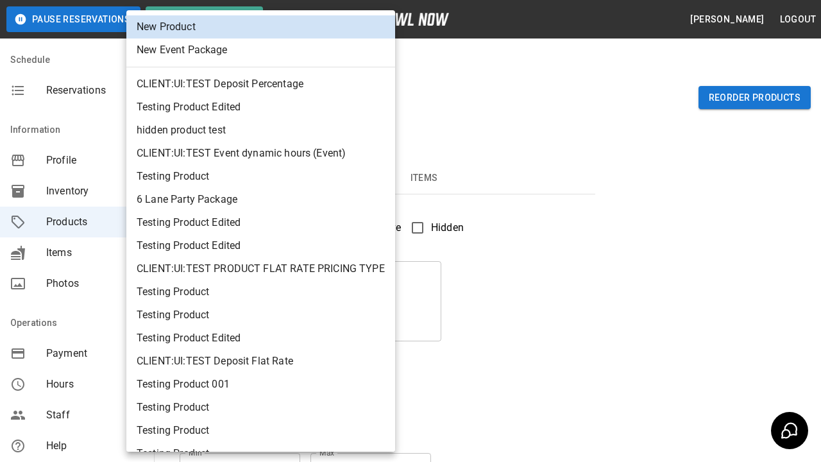  What do you see at coordinates (260, 384) in the screenshot?
I see `li: Testing Product 001` at bounding box center [260, 384].